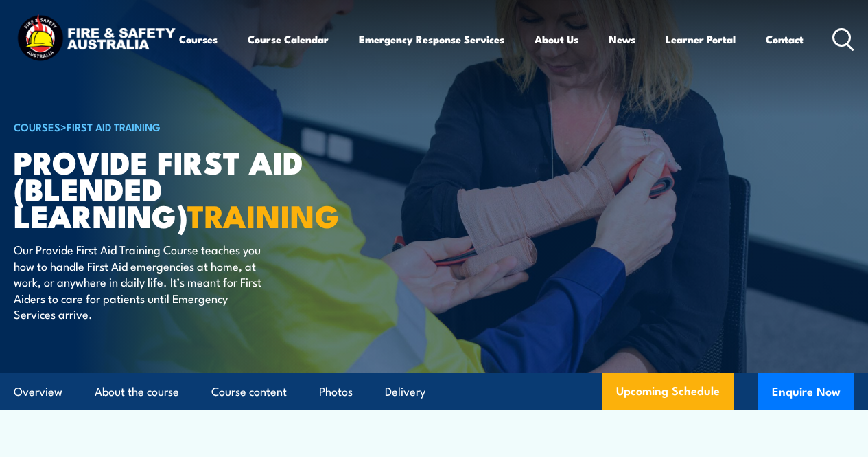 This screenshot has width=868, height=457. Describe the element at coordinates (784, 39) in the screenshot. I see `a: Contact` at that location.